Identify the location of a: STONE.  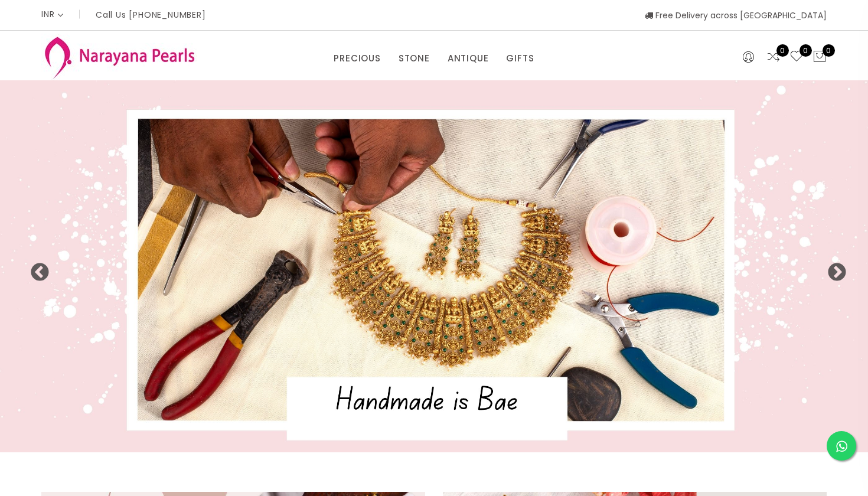
(414, 58).